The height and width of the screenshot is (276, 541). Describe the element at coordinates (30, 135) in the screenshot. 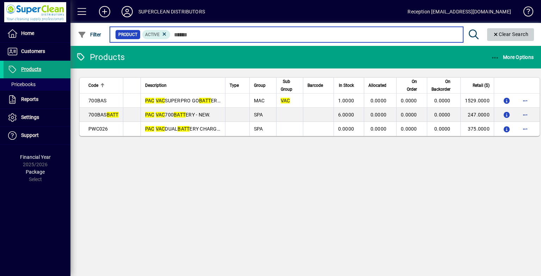

I see `span: Support` at that location.